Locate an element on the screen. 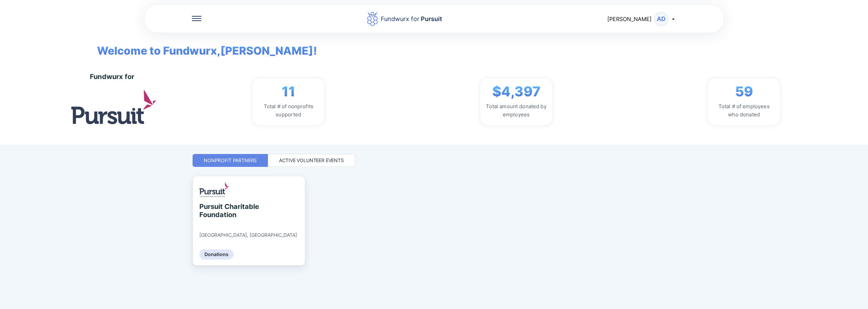  img: logo.jpg is located at coordinates (113, 107).